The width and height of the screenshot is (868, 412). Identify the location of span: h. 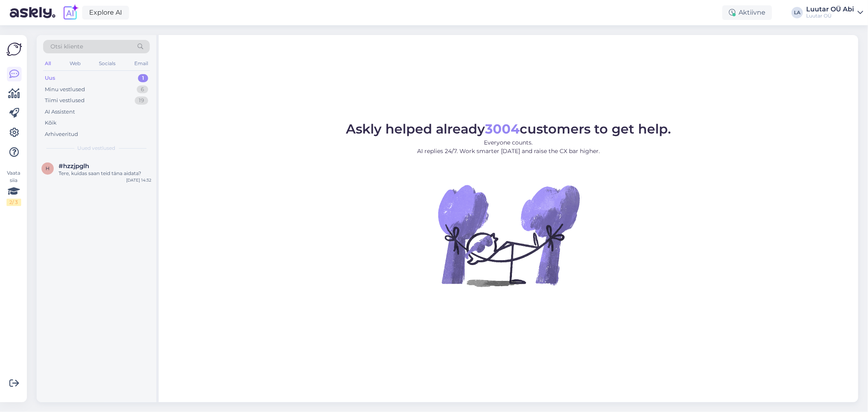
(48, 168).